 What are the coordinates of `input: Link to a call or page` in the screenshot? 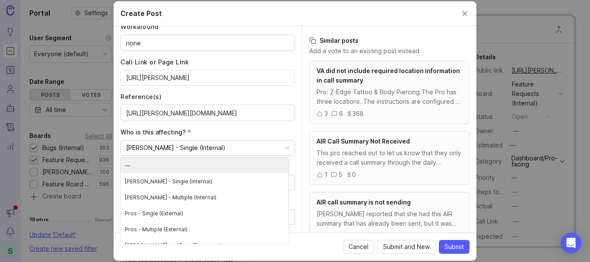 It's located at (208, 78).